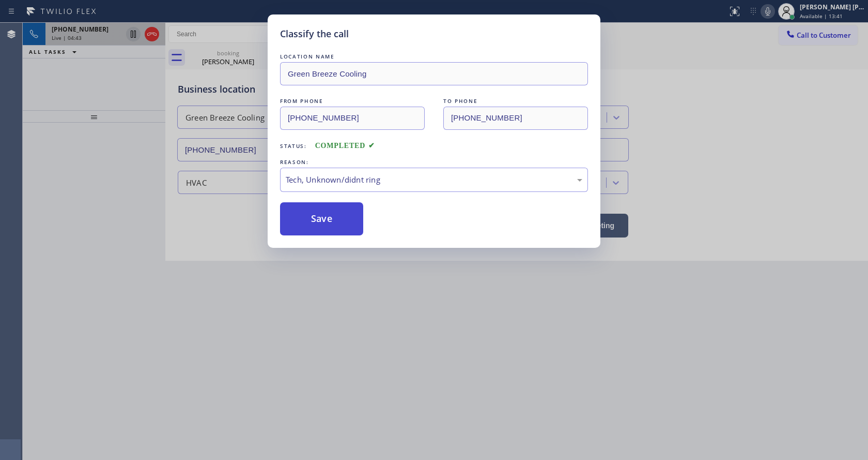 The width and height of the screenshot is (868, 460). What do you see at coordinates (516, 118) in the screenshot?
I see `input: To phone` at bounding box center [516, 118].